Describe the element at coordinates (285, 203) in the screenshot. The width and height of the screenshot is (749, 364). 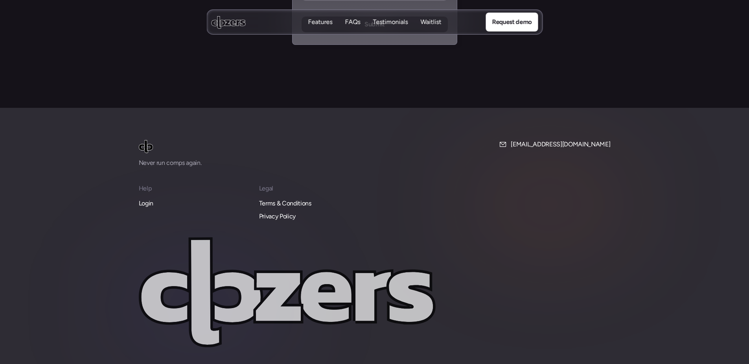
I see `a: Terms & Conditions` at that location.